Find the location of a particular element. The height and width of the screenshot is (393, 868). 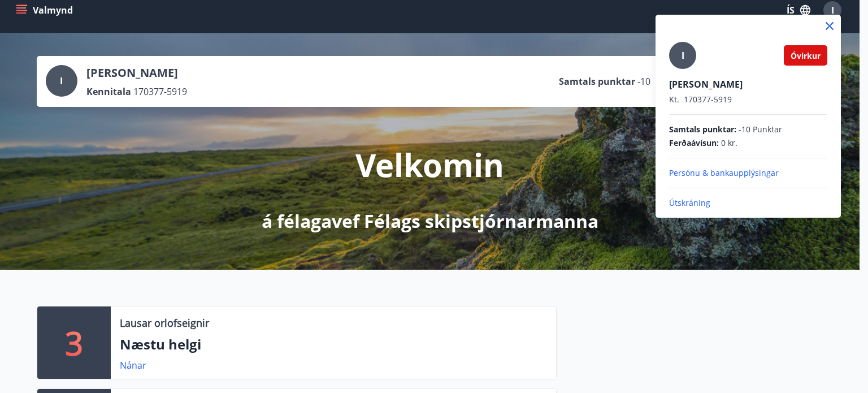

span: Ferðaávísun : is located at coordinates (694, 143).